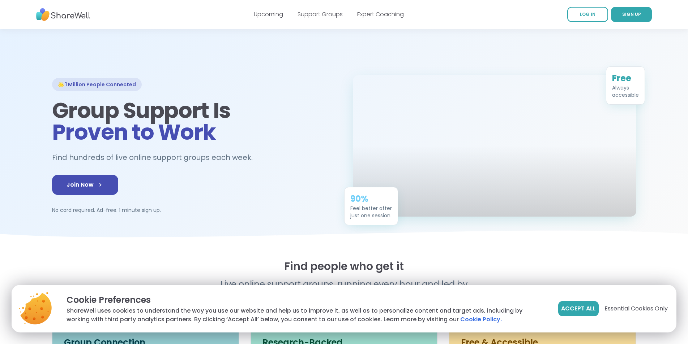 This screenshot has height=344, width=688. What do you see at coordinates (371, 209) in the screenshot?
I see `div: Feel better after just one session` at bounding box center [371, 209].